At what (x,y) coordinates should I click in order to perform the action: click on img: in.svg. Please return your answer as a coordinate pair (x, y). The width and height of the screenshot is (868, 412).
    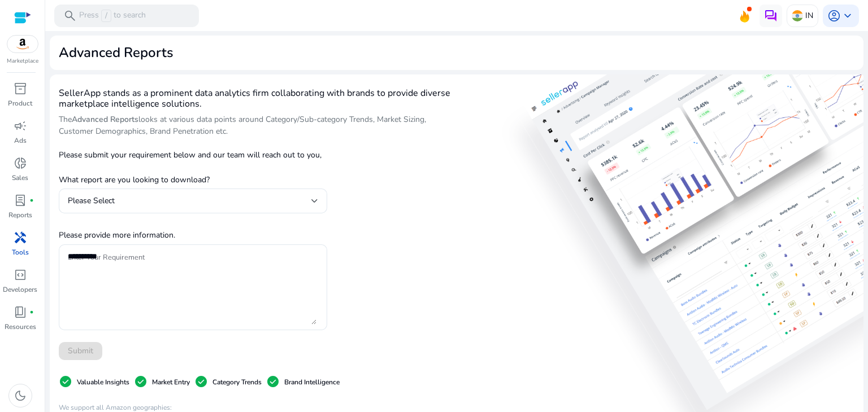
    Looking at the image, I should click on (797, 16).